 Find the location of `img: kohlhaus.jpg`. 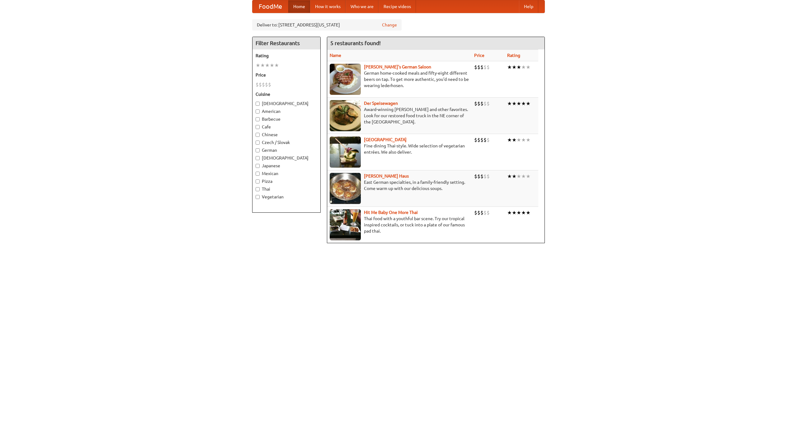

img: kohlhaus.jpg is located at coordinates (345, 189).